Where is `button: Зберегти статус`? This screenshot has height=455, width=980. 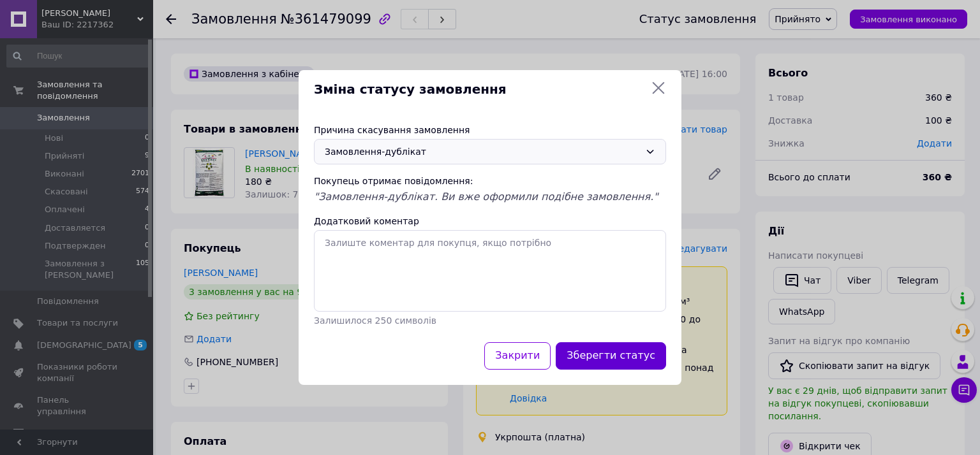
button: Зберегти статус is located at coordinates (611, 355).